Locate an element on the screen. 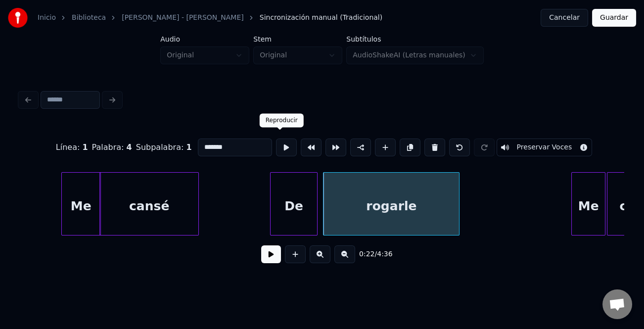  span: 4:36 is located at coordinates (385, 254).